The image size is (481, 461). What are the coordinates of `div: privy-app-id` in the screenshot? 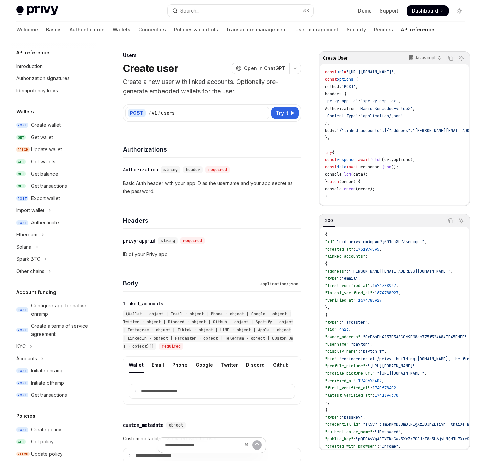 It's located at (139, 241).